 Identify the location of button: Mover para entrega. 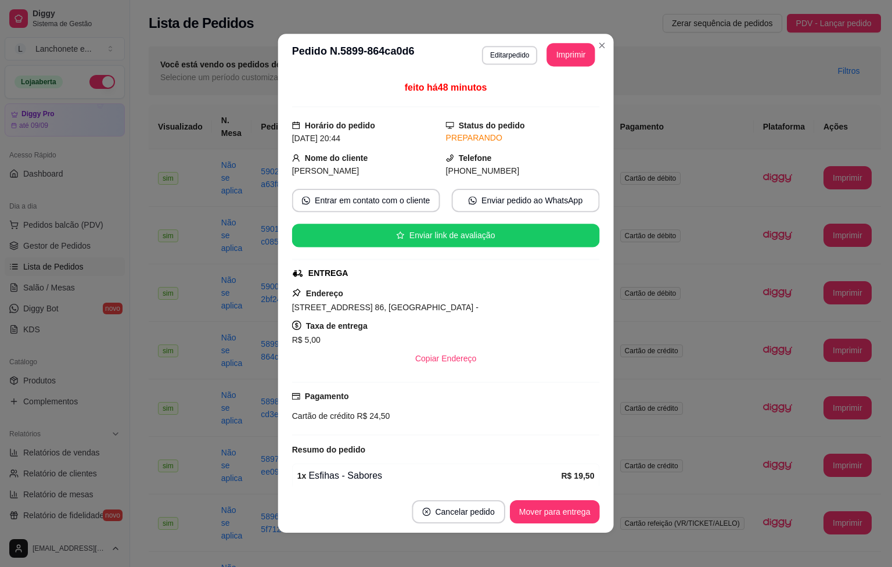
(555, 512).